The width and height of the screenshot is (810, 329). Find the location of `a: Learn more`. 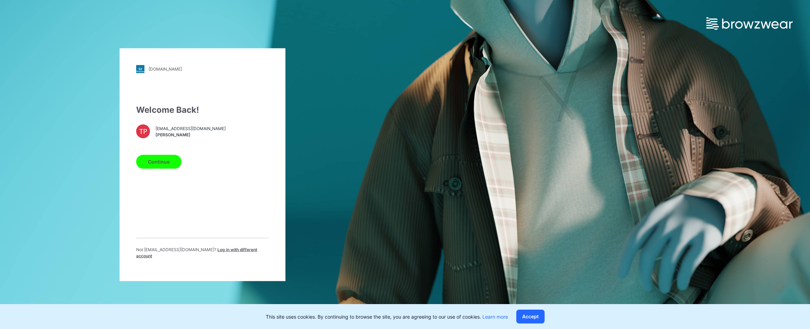

a: Learn more is located at coordinates (495, 316).